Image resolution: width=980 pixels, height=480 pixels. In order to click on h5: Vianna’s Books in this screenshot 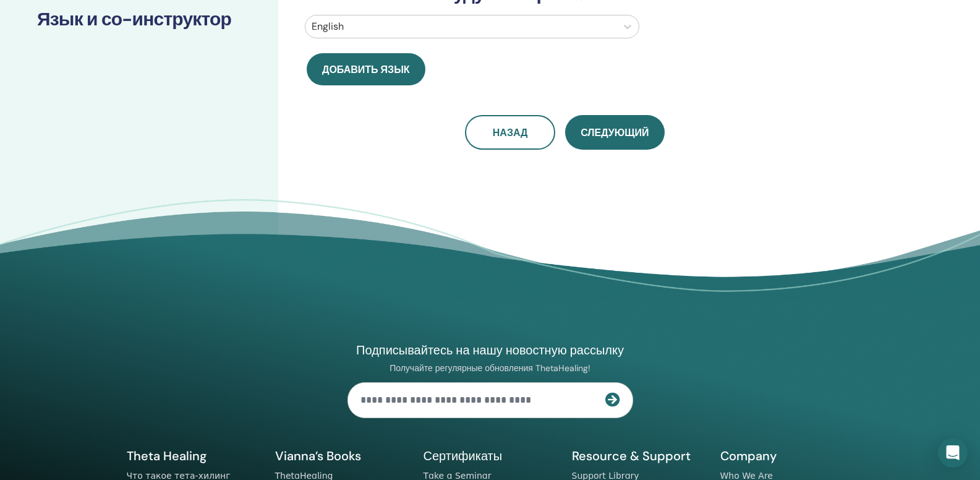, I will do `click(342, 456)`.